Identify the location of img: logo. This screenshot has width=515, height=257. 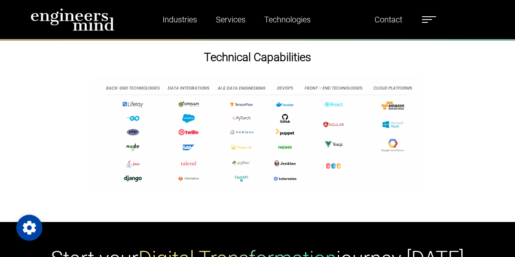
(72, 20).